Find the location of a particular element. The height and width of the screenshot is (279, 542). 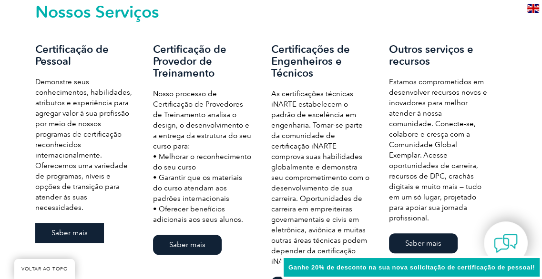

font: Nosso processo de Certificação de Provedores de Treinamento analisa o design, o desenvolvimento e... is located at coordinates (202, 120).